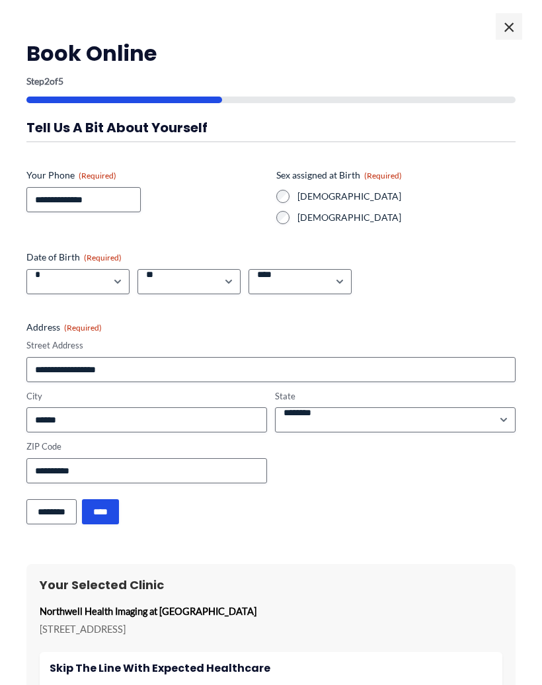 This screenshot has height=685, width=542. I want to click on h4: Skip the line with Expected Healthcare, so click(271, 668).